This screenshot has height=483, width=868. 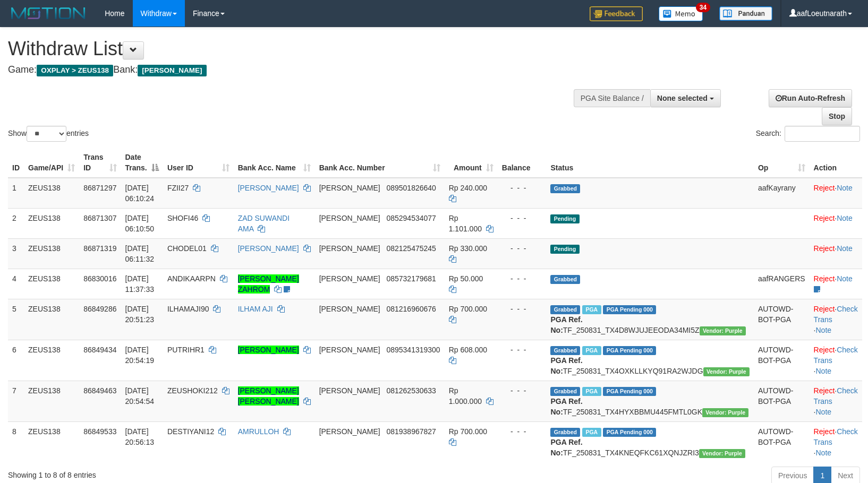 What do you see at coordinates (411, 279) in the screenshot?
I see `span: Copy 085732179681 to clipboard` at bounding box center [411, 279].